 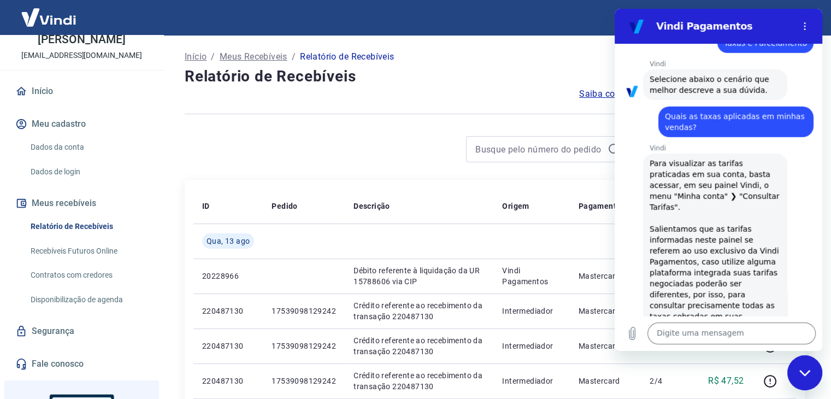 What do you see at coordinates (88, 251) in the screenshot?
I see `a: Recebíveis Futuros Online` at bounding box center [88, 251].